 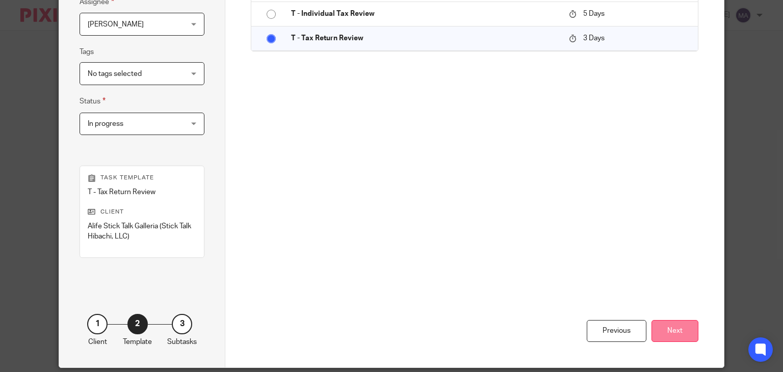 What do you see at coordinates (616, 331) in the screenshot?
I see `div: Previous` at bounding box center [616, 331].